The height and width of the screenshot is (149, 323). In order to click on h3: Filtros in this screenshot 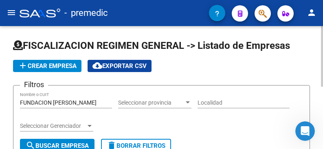, I will do `click(34, 85)`.